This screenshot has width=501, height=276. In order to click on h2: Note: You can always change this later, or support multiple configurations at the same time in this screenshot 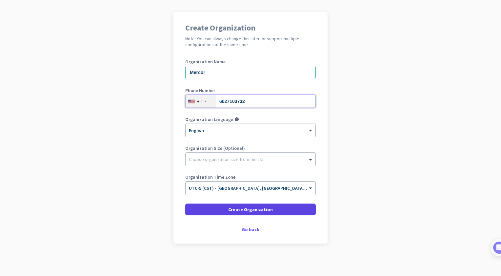, I will do `click(250, 42)`.